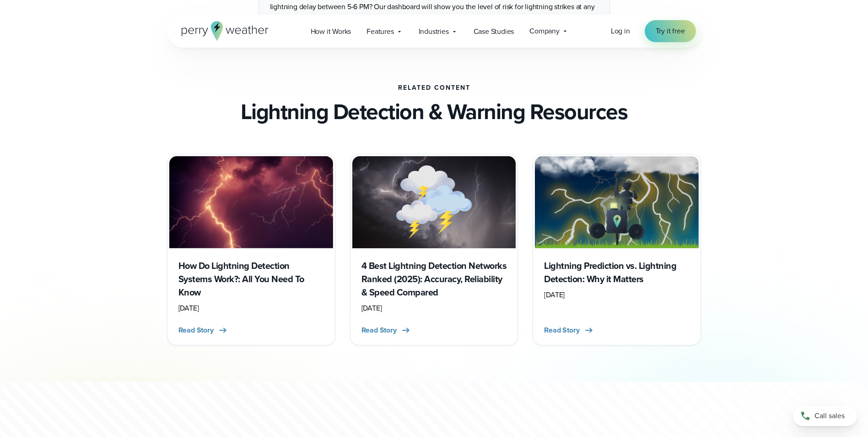  I want to click on img: Lightning Prediction vs. Lightning Detection, so click(617, 202).